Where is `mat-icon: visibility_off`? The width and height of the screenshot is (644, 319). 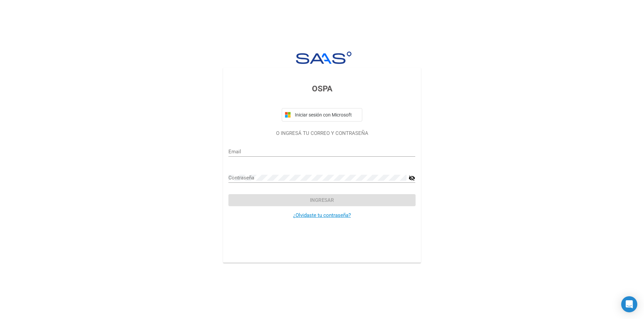 mat-icon: visibility_off is located at coordinates (411, 178).